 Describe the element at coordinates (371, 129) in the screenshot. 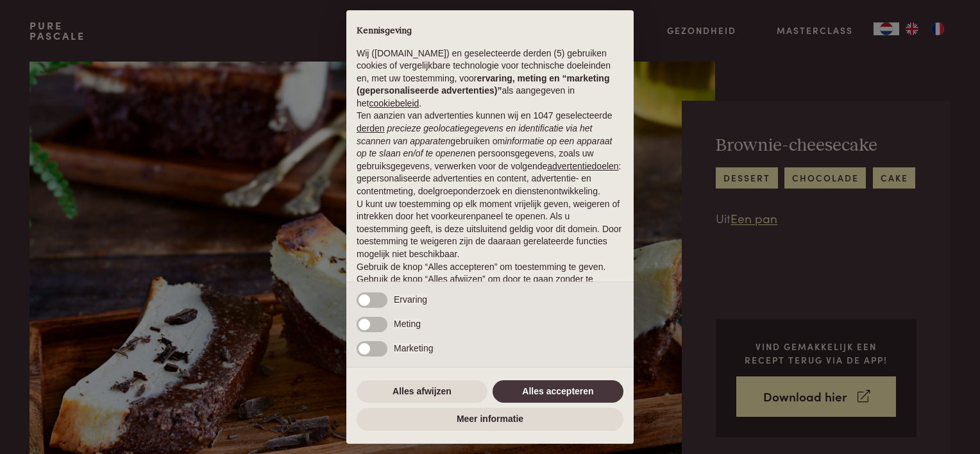

I see `button: derden` at that location.